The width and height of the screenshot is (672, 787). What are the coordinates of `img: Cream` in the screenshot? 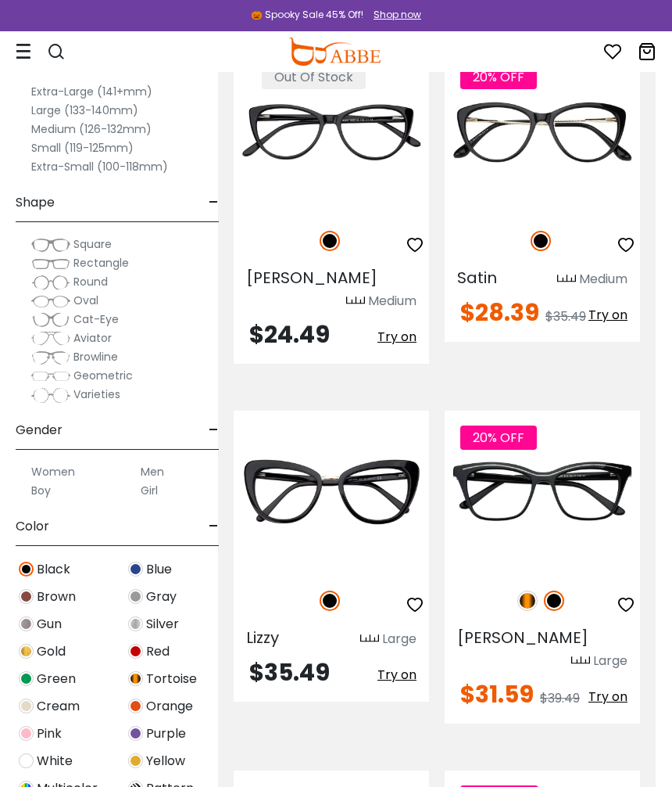 It's located at (26, 706).